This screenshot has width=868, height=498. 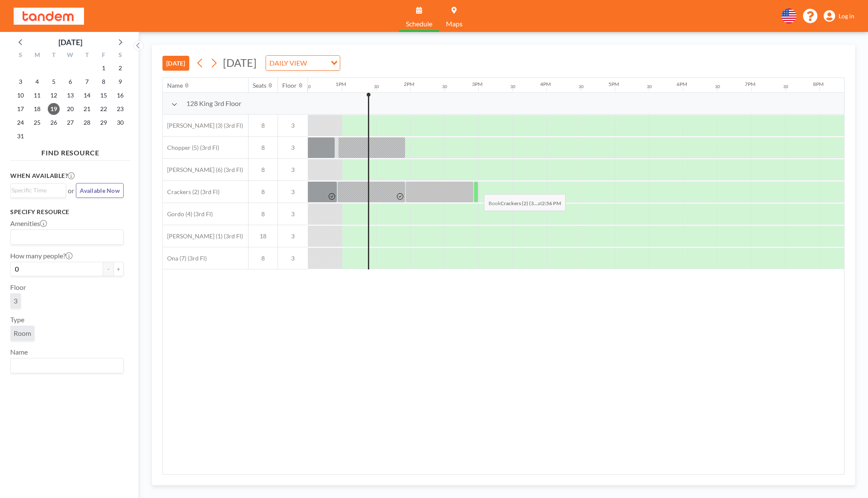 What do you see at coordinates (87, 96) in the screenshot?
I see `span: Thursday, August 14, 2025` at bounding box center [87, 96].